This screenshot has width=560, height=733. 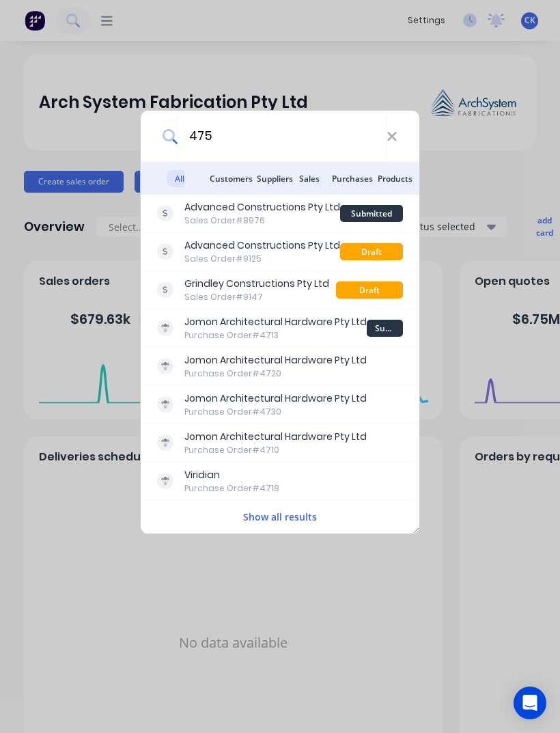 I want to click on span: All results, so click(x=175, y=195).